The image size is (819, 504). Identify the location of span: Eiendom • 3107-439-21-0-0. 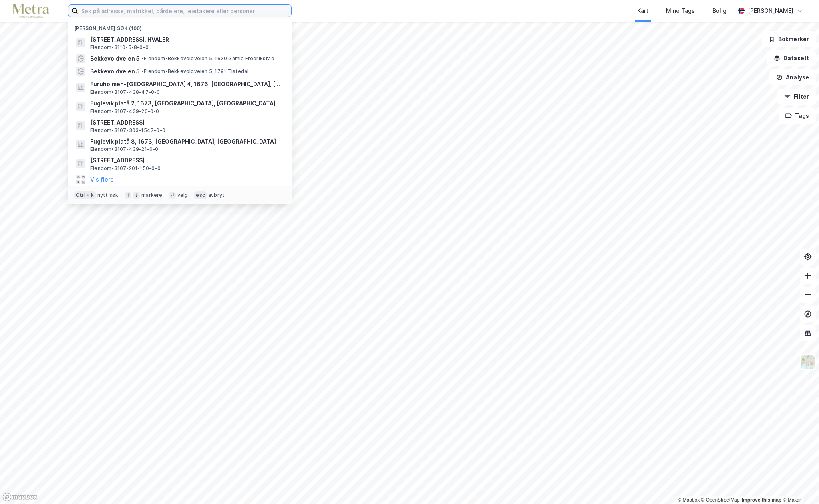
(124, 149).